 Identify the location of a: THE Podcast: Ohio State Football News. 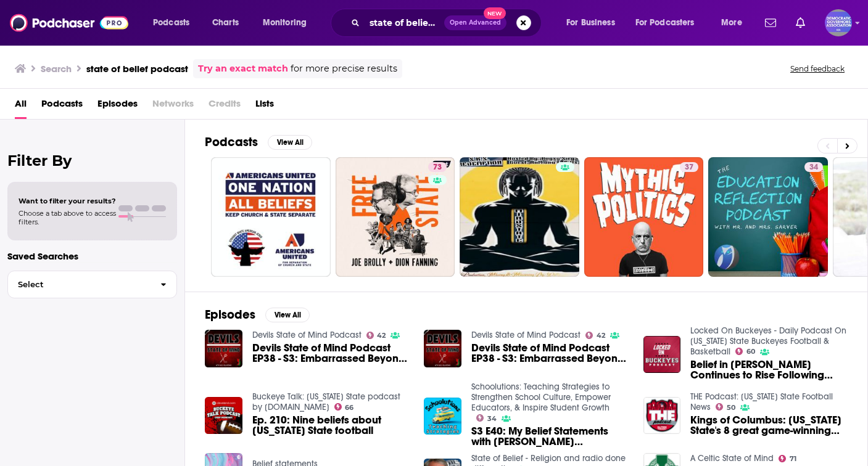
(762, 402).